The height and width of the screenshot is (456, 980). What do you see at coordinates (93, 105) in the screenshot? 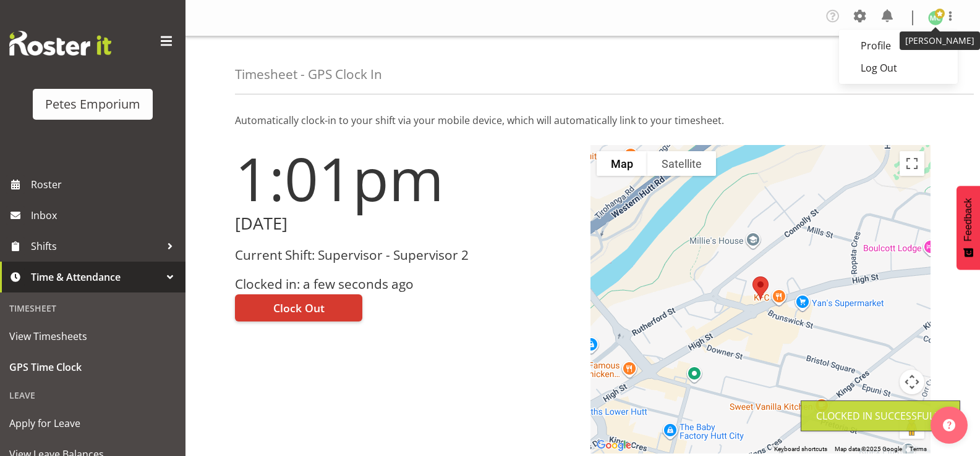
I see `div: Petes Emporium` at bounding box center [93, 105].